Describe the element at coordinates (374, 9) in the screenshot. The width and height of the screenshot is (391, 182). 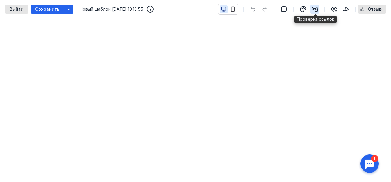
I see `span: Отзыв` at that location.